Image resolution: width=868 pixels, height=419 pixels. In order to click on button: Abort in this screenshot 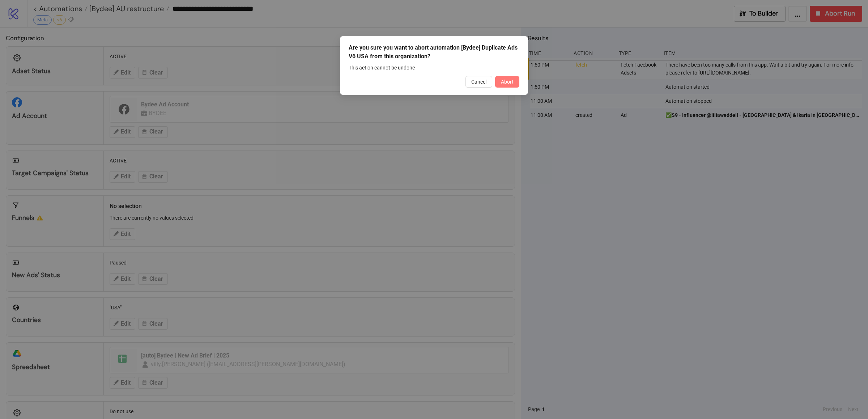, I will do `click(507, 82)`.